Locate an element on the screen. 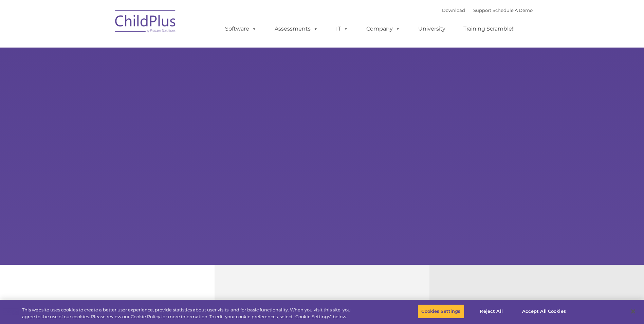 This screenshot has width=644, height=324. a: University is located at coordinates (432, 29).